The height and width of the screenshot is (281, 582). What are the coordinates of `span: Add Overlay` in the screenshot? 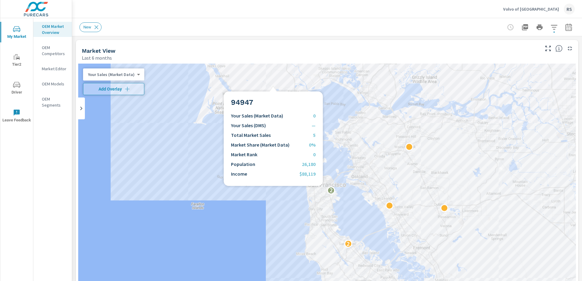 It's located at (114, 89).